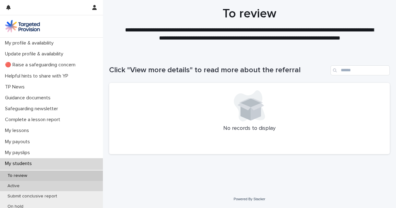 This screenshot has height=208, width=396. I want to click on p: Complete a lesson report, so click(34, 120).